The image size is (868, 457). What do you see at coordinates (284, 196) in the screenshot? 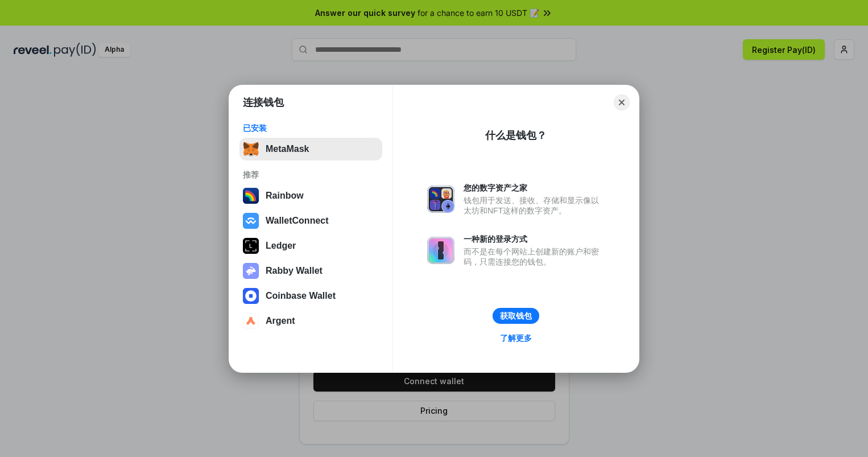
I see `div: Rainbow` at bounding box center [284, 196].